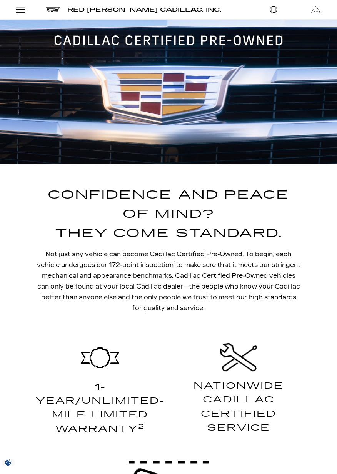 The height and width of the screenshot is (474, 337). What do you see at coordinates (53, 10) in the screenshot?
I see `img: Cadillac logo` at bounding box center [53, 10].